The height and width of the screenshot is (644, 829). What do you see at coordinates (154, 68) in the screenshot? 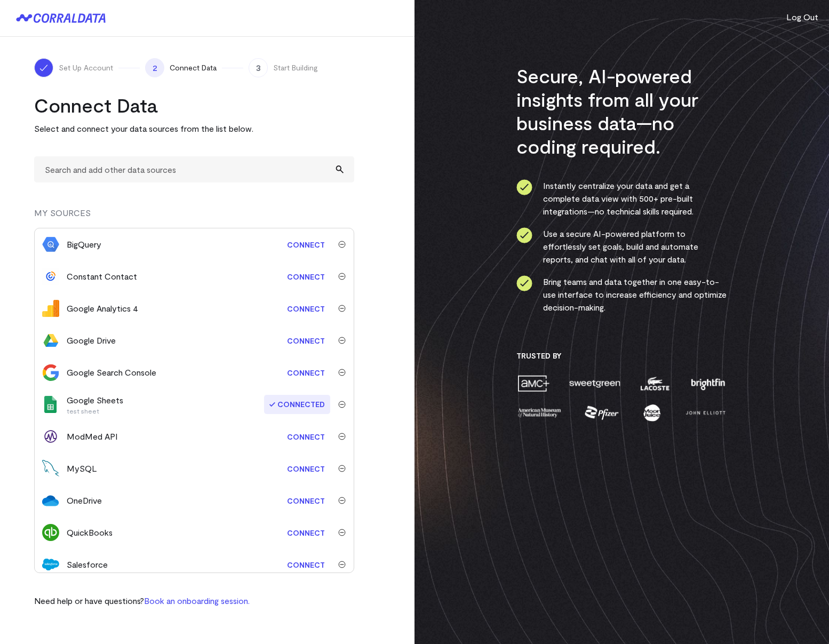
I see `span: 2` at bounding box center [154, 68].